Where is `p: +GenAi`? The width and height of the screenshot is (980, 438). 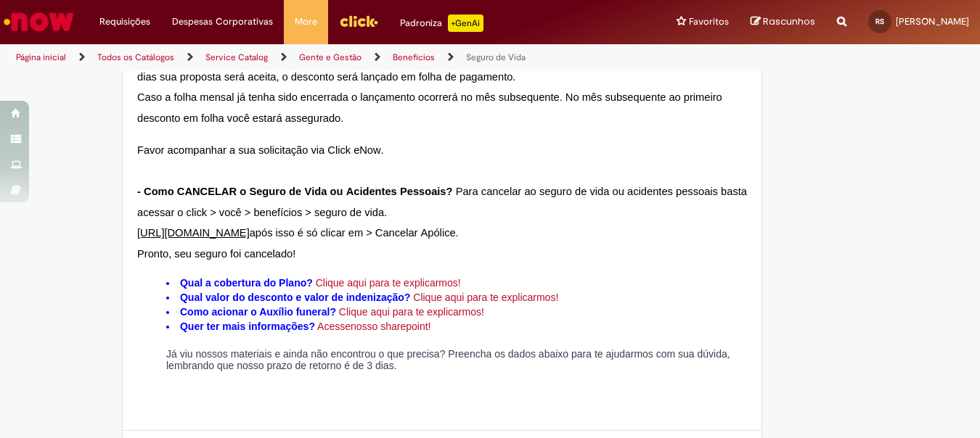
p: +GenAi is located at coordinates (465, 23).